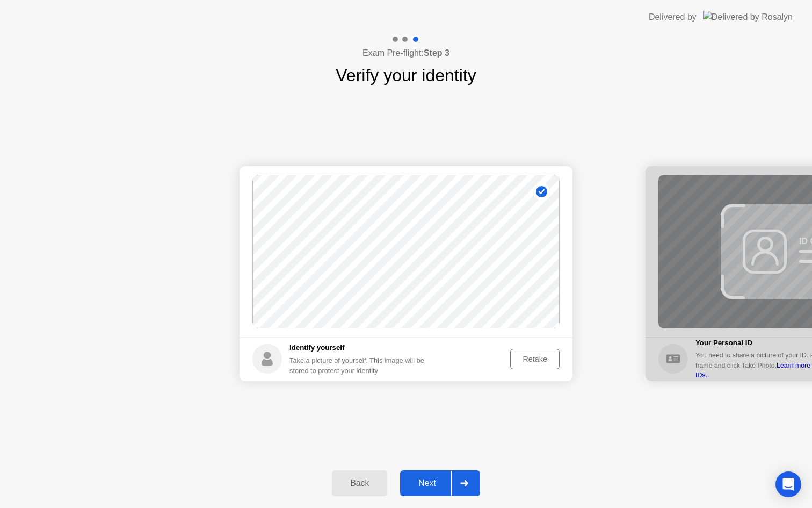 The width and height of the screenshot is (812, 508). What do you see at coordinates (788, 484) in the screenshot?
I see `div: Open Intercom Messenger` at bounding box center [788, 484].